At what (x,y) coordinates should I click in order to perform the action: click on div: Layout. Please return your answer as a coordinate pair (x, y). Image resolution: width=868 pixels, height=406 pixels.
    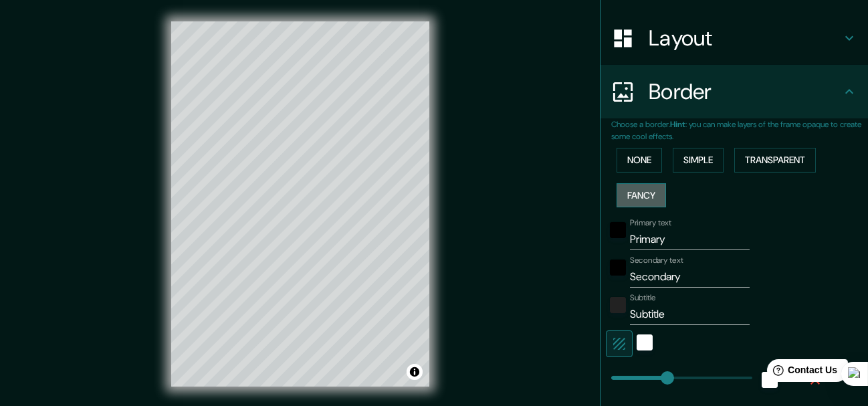
    Looking at the image, I should click on (734, 38).